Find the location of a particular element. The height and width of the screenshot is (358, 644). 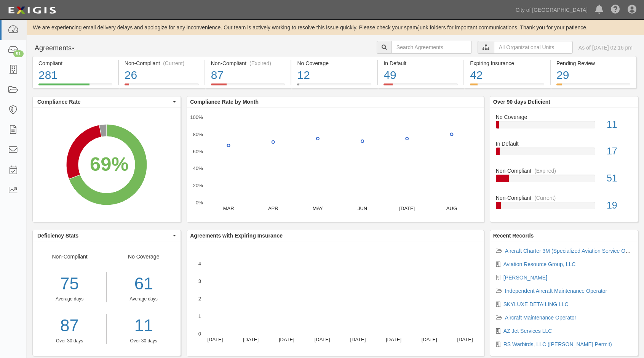

a: Non-Compliant(Current)19 is located at coordinates (564, 205).